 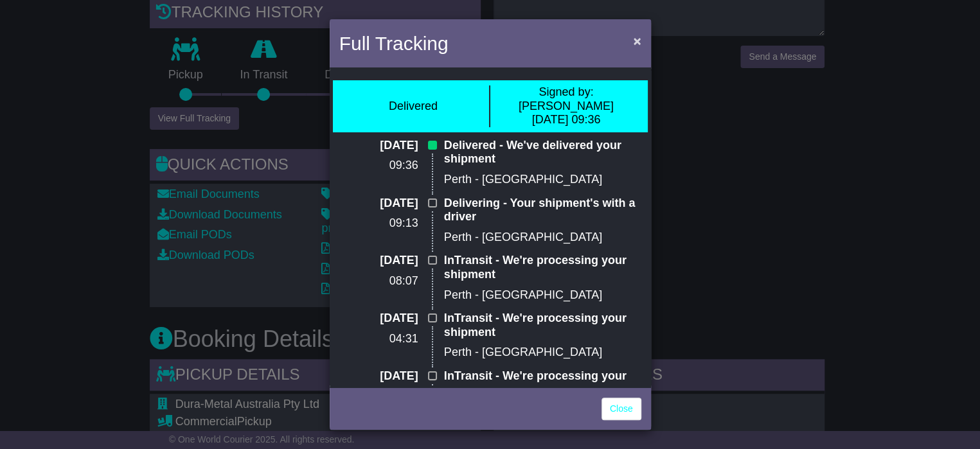 I want to click on p: 08:07, so click(x=379, y=281).